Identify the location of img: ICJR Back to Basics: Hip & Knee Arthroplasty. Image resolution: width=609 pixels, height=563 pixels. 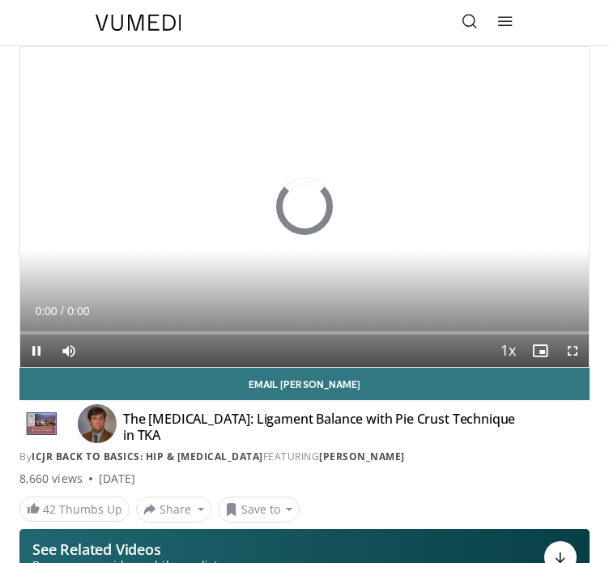
(42, 424).